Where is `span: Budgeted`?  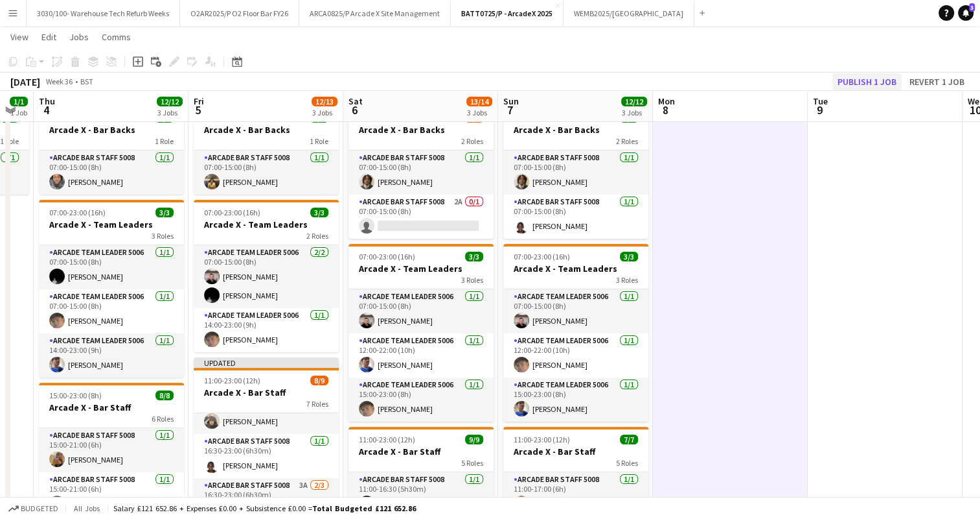 span: Budgeted is located at coordinates (39, 508).